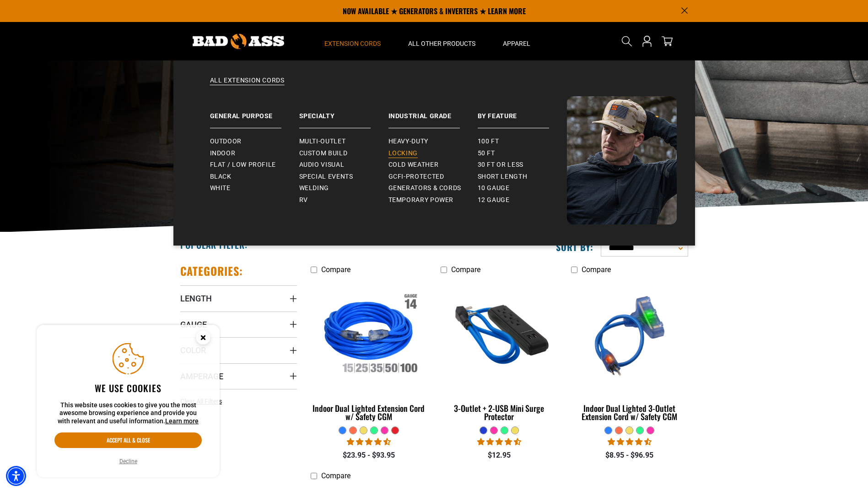 The height and width of the screenshot is (492, 868). What do you see at coordinates (442, 44) in the screenshot?
I see `span: All Other Products` at bounding box center [442, 44].